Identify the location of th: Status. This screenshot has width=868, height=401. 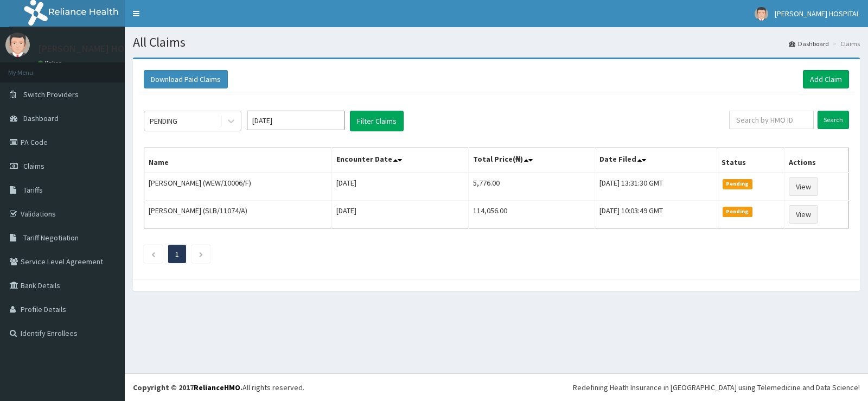
(751, 160).